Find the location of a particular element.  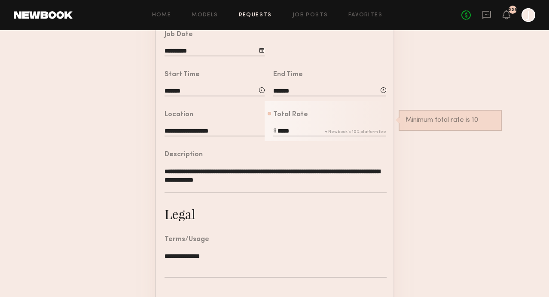

div: Description is located at coordinates (184, 155).